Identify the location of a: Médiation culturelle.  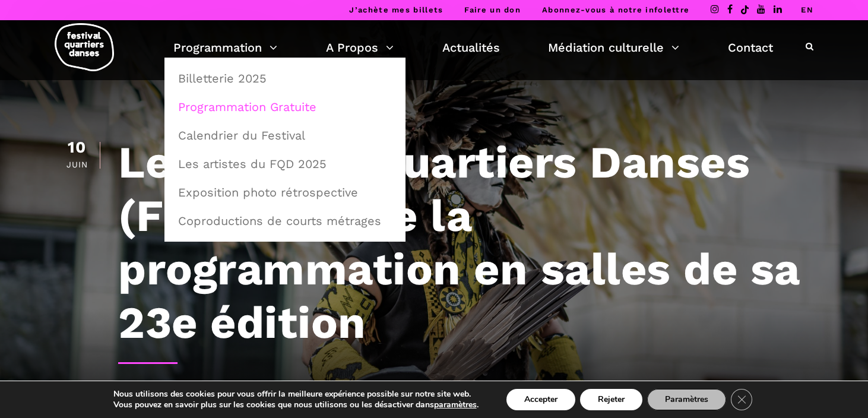
(613, 47).